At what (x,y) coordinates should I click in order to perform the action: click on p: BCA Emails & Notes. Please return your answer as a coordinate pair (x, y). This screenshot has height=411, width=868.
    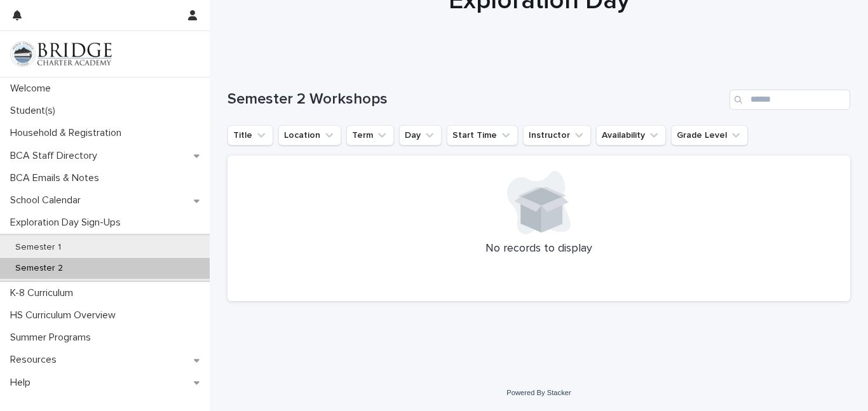
    Looking at the image, I should click on (57, 178).